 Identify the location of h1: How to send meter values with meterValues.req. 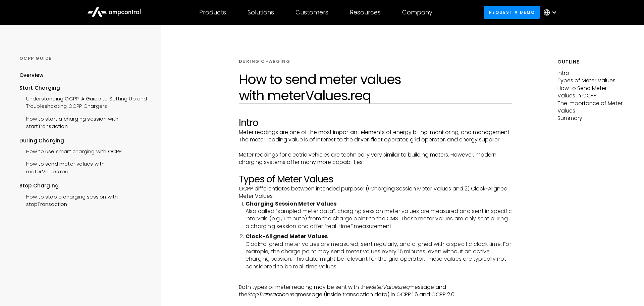
(375, 87).